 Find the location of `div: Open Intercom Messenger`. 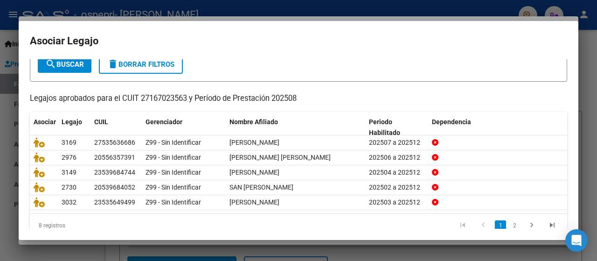

div: Open Intercom Messenger is located at coordinates (576, 240).